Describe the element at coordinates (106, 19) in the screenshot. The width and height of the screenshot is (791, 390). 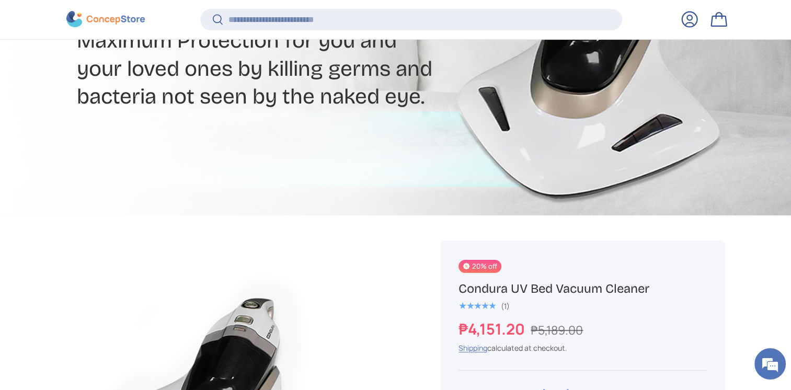
I see `a: ConcepStore` at that location.